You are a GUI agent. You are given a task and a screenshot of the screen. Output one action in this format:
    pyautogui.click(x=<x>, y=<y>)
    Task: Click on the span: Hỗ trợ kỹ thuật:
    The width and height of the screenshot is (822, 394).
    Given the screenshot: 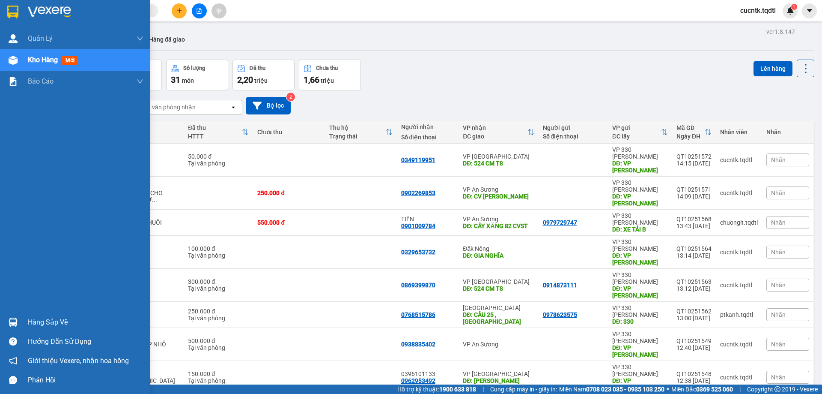 What is the action you would take?
    pyautogui.click(x=437, y=389)
    